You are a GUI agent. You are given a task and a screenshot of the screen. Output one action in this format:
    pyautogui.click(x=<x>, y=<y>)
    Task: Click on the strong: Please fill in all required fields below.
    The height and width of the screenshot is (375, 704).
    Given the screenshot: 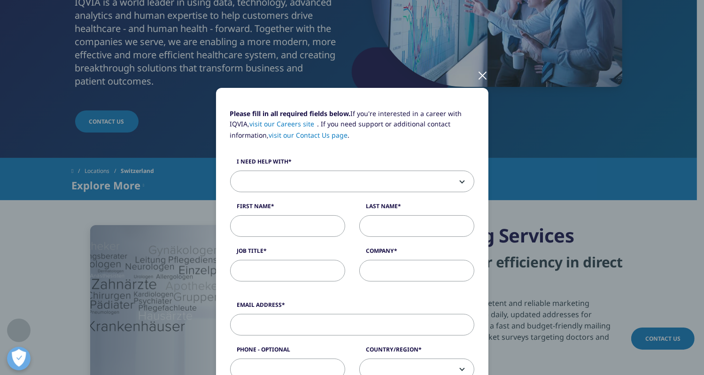 What is the action you would take?
    pyautogui.click(x=290, y=113)
    